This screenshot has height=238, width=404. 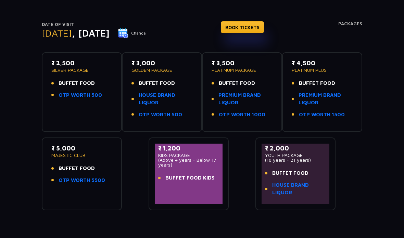 I want to click on p: (18 years - 21 years), so click(x=295, y=160).